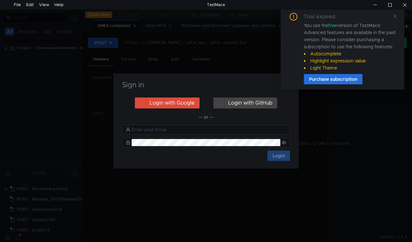  I want to click on button: Purchase subscription, so click(333, 79).